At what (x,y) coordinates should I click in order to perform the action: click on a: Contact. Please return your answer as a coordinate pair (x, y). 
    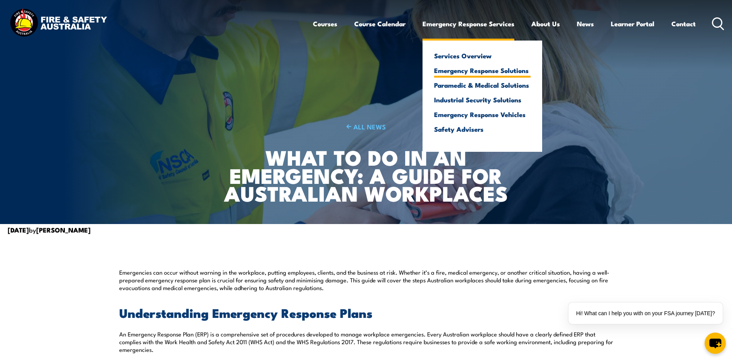
    Looking at the image, I should click on (683, 24).